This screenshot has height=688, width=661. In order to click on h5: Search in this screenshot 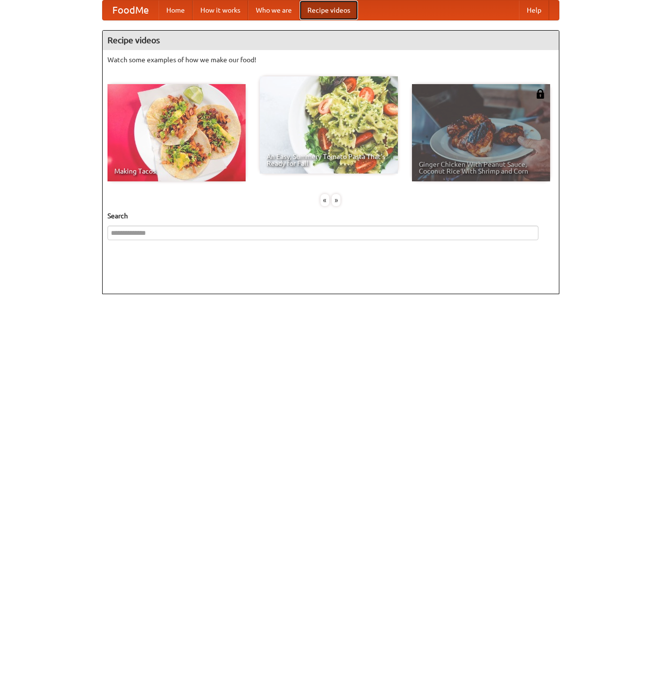, I will do `click(331, 216)`.